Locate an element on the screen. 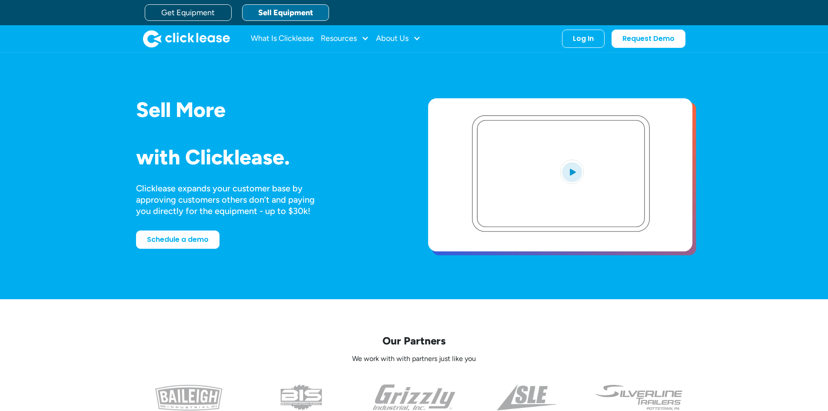 The height and width of the screenshot is (411, 828). a: Sell Equipment is located at coordinates (285, 13).